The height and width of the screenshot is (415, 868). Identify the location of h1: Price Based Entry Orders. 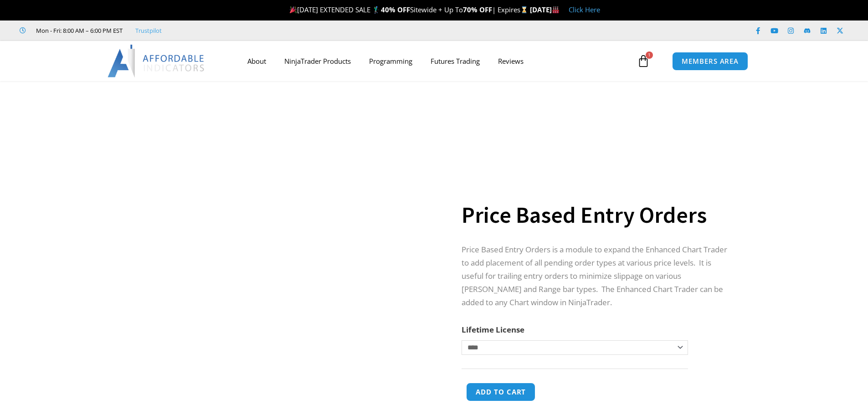
(595, 215).